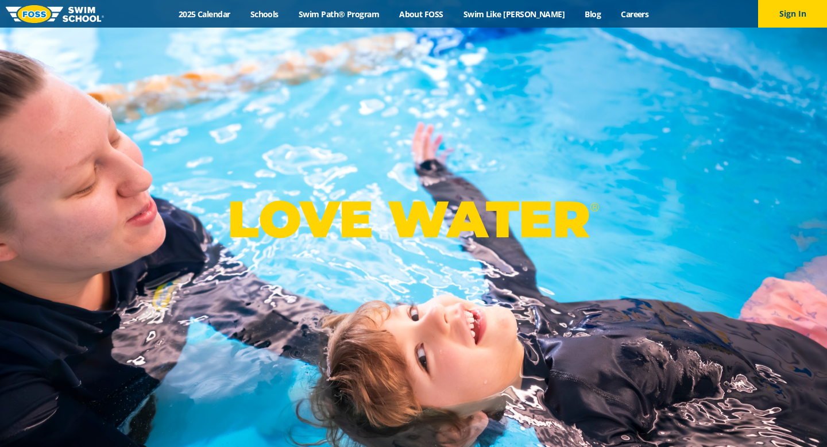  Describe the element at coordinates (593, 14) in the screenshot. I see `a: Blog` at that location.